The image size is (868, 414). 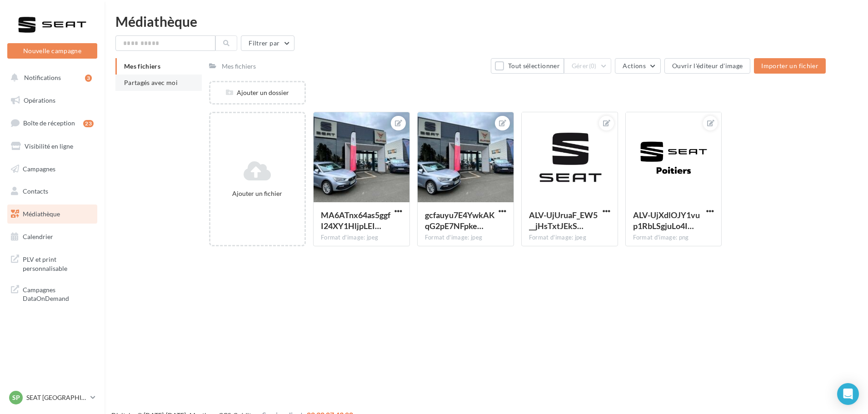 I want to click on span: Campagnes DataOnDemand, so click(x=58, y=293).